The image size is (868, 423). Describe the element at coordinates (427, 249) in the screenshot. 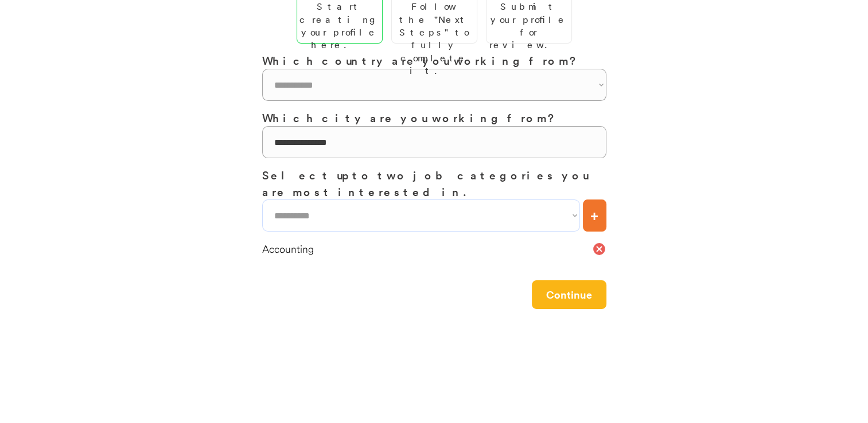

I see `div: Accounting` at that location.